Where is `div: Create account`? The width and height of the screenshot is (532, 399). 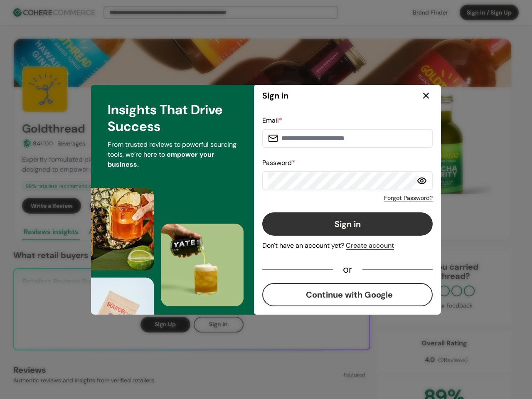 div: Create account is located at coordinates (370, 246).